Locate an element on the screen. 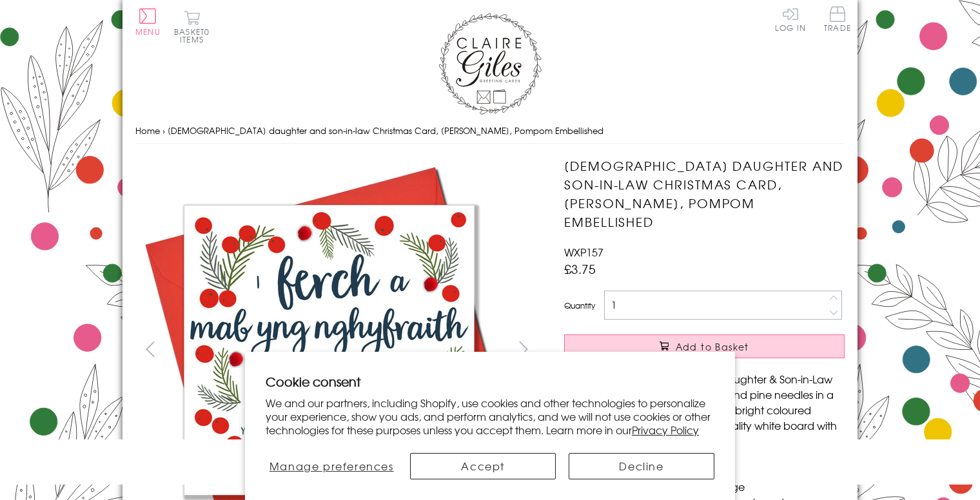 Image resolution: width=980 pixels, height=500 pixels. button: prev is located at coordinates (149, 348).